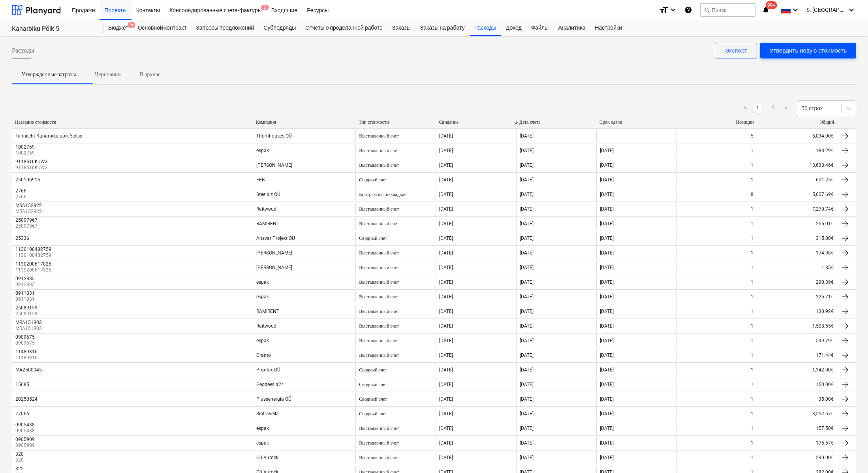  What do you see at coordinates (25, 424) in the screenshot?
I see `div: 0905438` at bounding box center [25, 424].